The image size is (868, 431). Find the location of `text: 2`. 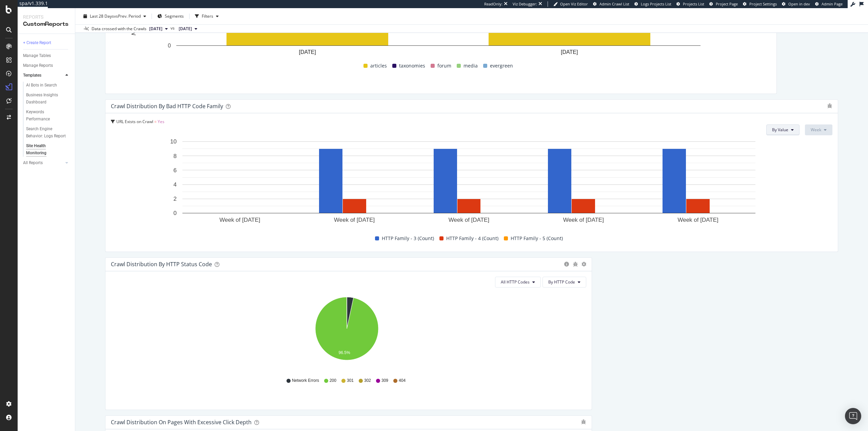

text: 2 is located at coordinates (175, 199).